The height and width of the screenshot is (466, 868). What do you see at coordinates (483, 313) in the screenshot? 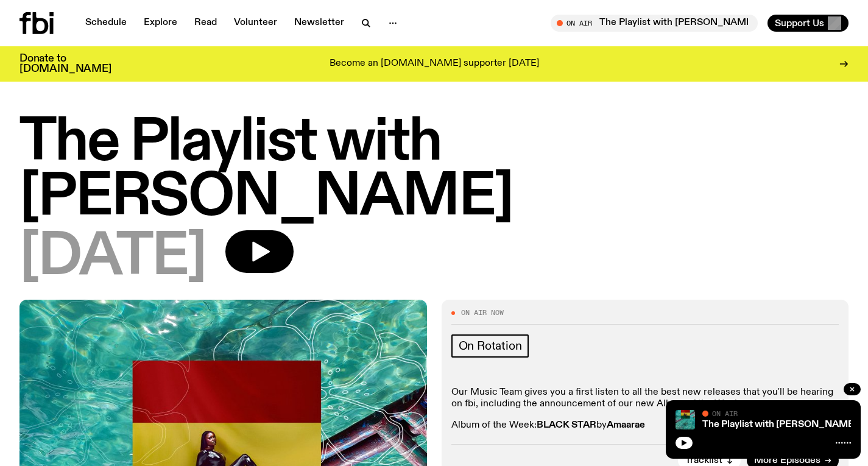
I see `span: On Air Now` at bounding box center [483, 313].